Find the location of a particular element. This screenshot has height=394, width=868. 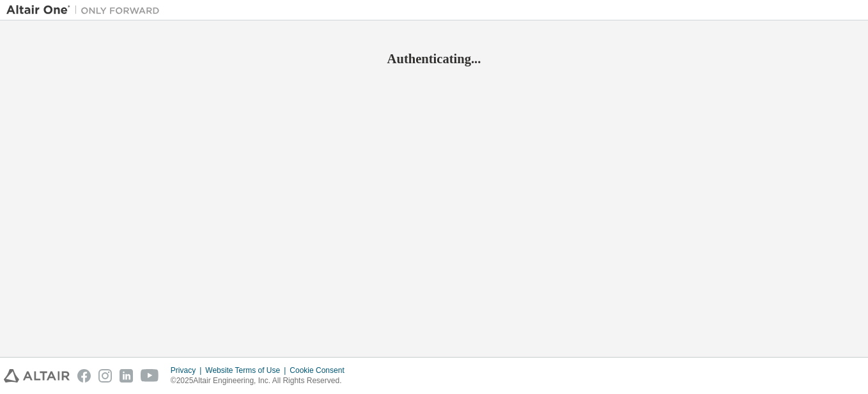

img: linkedin.svg is located at coordinates (126, 376).